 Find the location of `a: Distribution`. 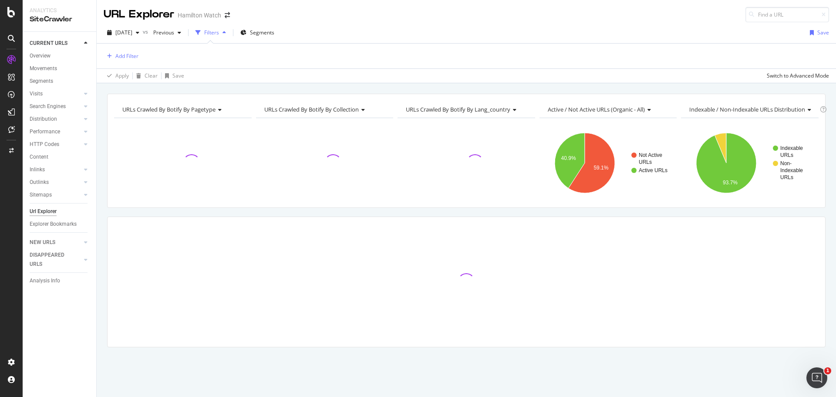

a: Distribution is located at coordinates (55, 119).